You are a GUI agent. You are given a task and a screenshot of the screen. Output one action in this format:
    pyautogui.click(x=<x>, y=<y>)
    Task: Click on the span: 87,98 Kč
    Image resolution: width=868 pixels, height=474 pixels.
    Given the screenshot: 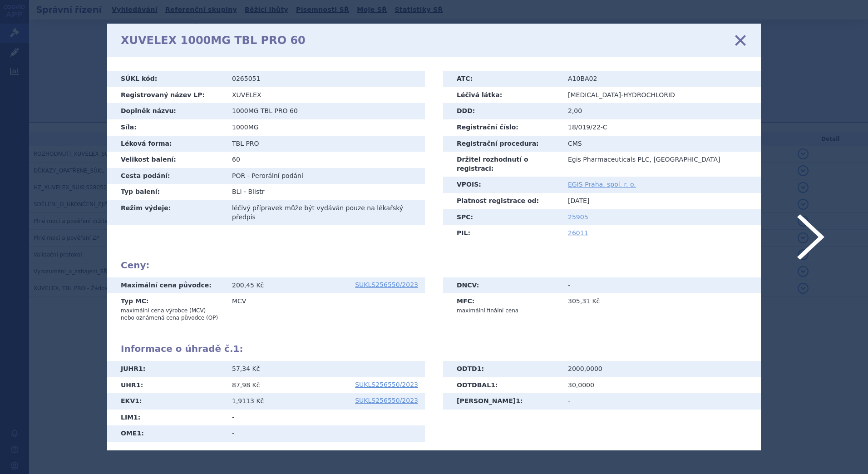 What is the action you would take?
    pyautogui.click(x=246, y=385)
    